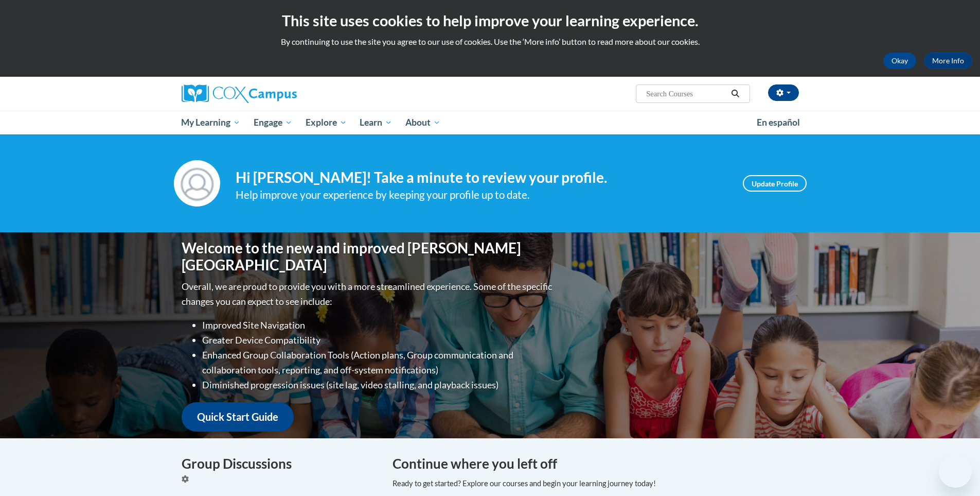 Image resolution: width=980 pixels, height=496 pixels. What do you see at coordinates (279, 463) in the screenshot?
I see `h4: Group Discussions` at bounding box center [279, 463].